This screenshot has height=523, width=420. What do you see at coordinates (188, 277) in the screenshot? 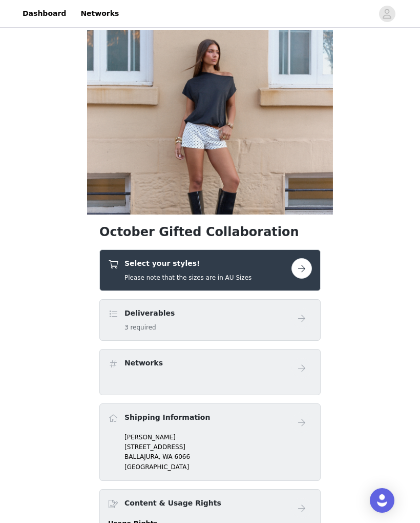
I see `h5: Please note that the sizes are in AU Sizes` at bounding box center [188, 277].